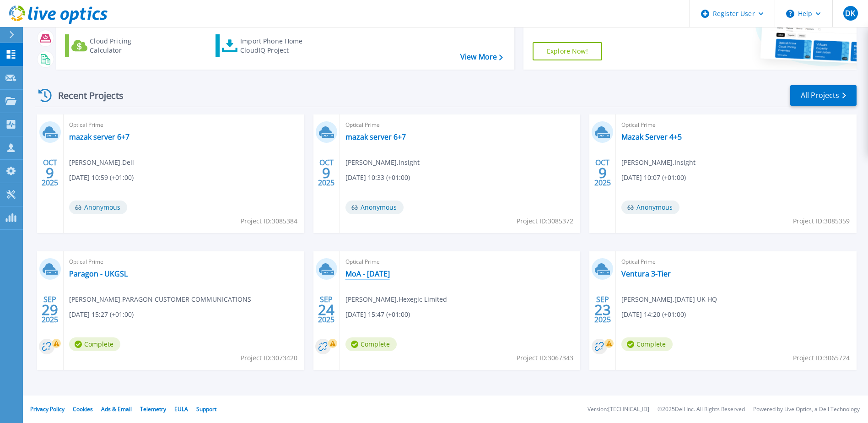 This screenshot has width=868, height=423. Describe the element at coordinates (481, 56) in the screenshot. I see `a: View More` at that location.